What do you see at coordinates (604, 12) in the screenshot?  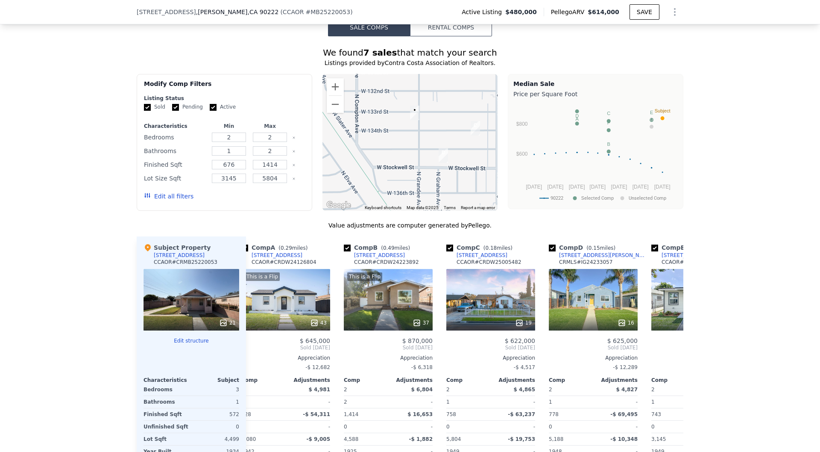 I see `span: $614,000` at bounding box center [604, 12].